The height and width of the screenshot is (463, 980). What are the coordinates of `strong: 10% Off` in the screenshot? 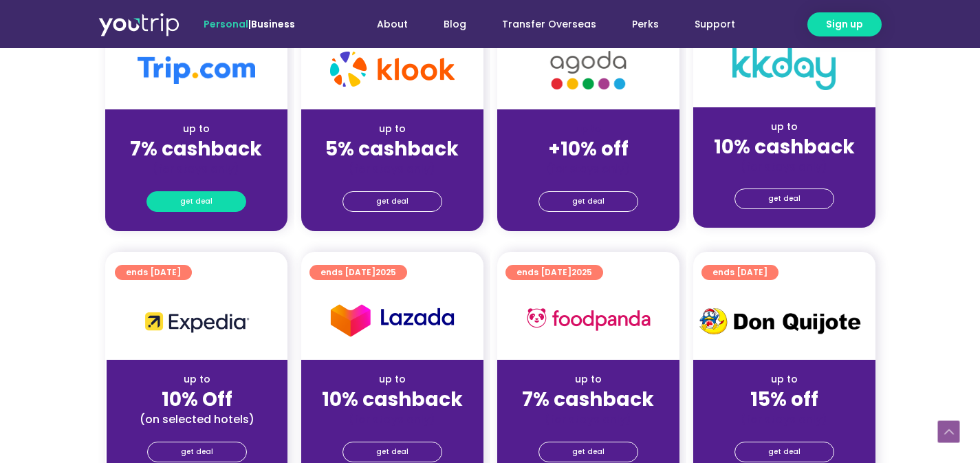 It's located at (197, 399).